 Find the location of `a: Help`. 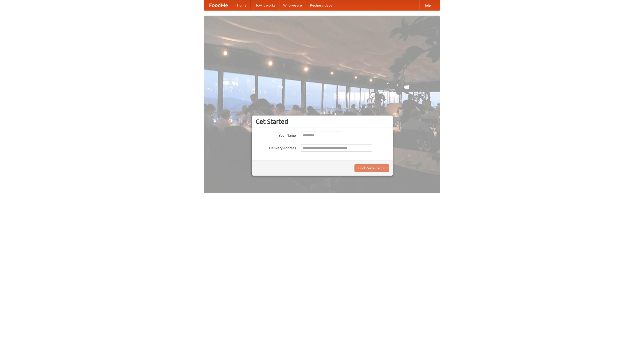

a: Help is located at coordinates (427, 6).